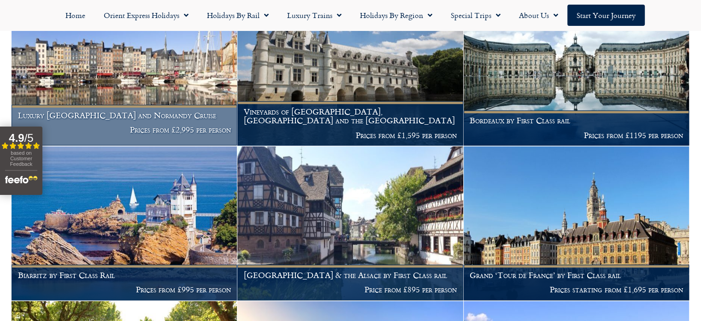 This screenshot has width=701, height=321. I want to click on a: Luxury Trains, so click(315, 15).